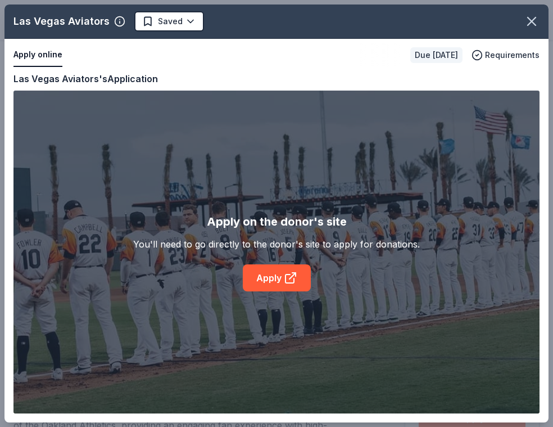 The height and width of the screenshot is (427, 553). Describe the element at coordinates (277, 244) in the screenshot. I see `div: You'll need to go directly to the donor's site to apply for donations.` at that location.